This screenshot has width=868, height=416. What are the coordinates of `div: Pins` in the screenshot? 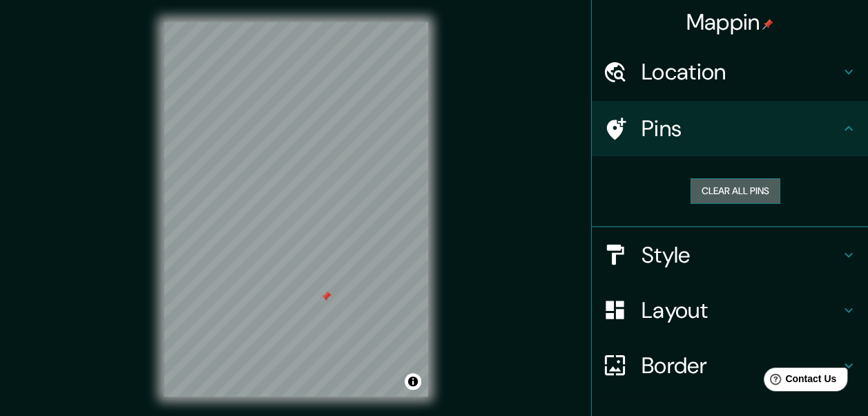 It's located at (730, 129).